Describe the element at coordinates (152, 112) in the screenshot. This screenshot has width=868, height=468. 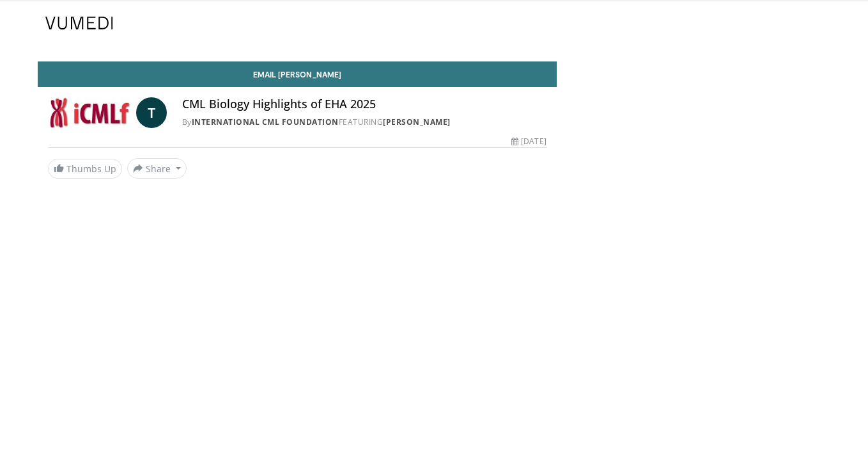
I see `a: T` at that location.